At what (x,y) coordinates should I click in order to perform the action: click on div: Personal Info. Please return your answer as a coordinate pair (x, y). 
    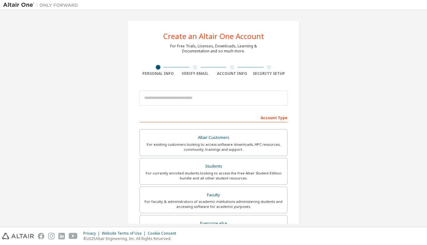
    Looking at the image, I should click on (158, 74).